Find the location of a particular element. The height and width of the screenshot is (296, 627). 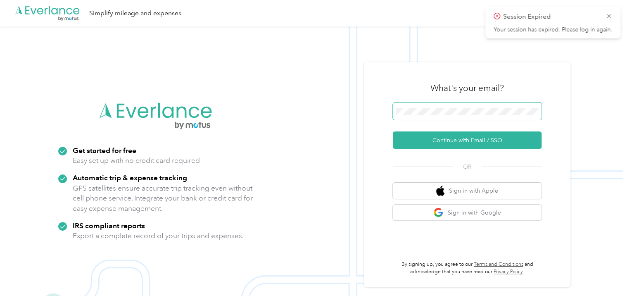

a: Terms and Conditions is located at coordinates (499, 264).